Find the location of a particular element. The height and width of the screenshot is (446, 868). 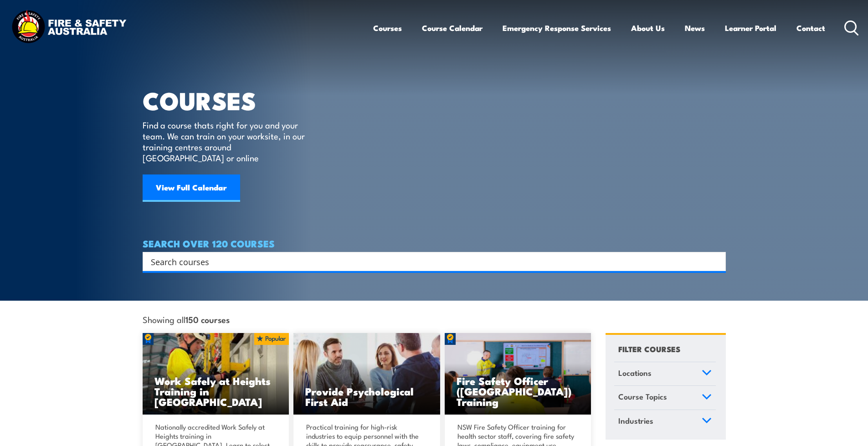

a: Courses is located at coordinates (387, 28).